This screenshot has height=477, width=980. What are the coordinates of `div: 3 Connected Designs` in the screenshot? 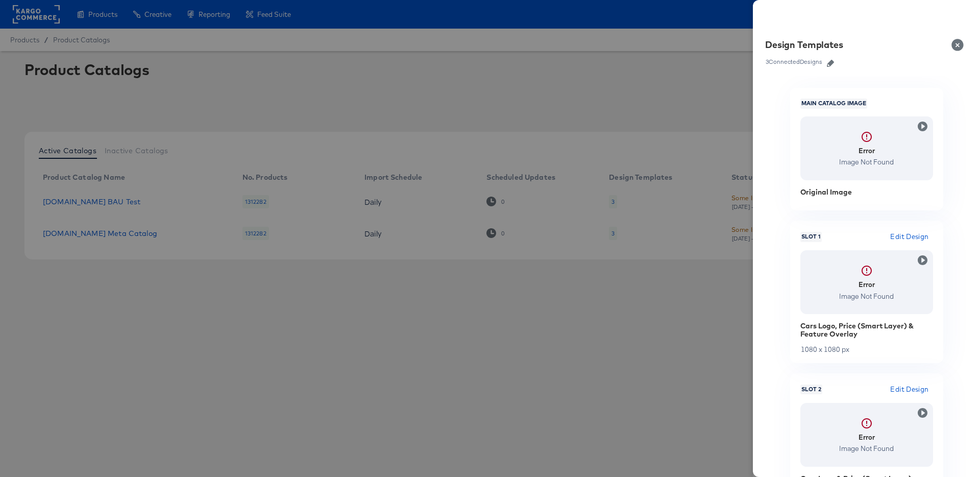 It's located at (794, 62).